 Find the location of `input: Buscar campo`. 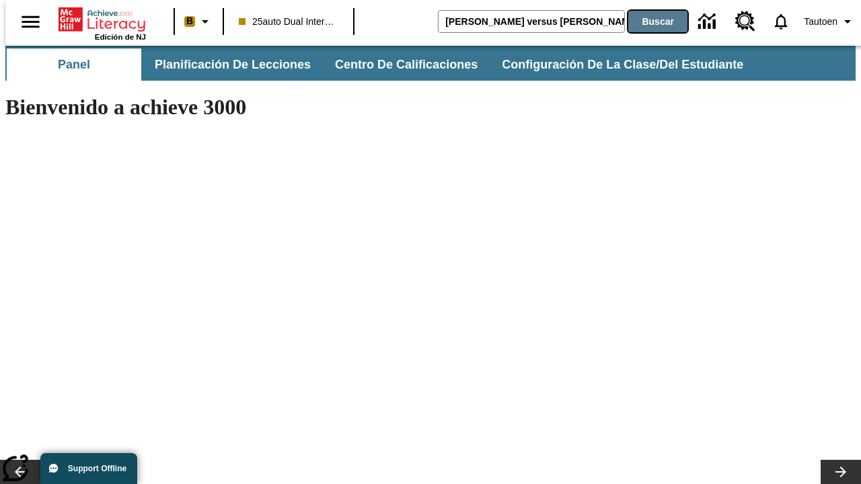

input: Buscar campo is located at coordinates (531, 22).